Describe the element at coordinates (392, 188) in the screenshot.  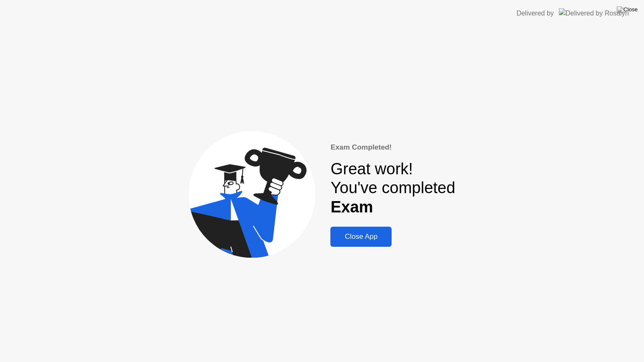
I see `div: Great work! You've completed` at that location.